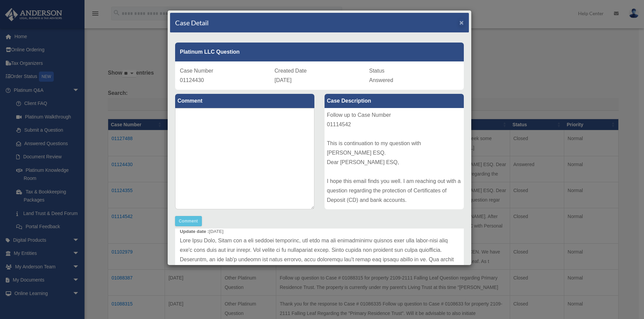 The width and height of the screenshot is (644, 319). I want to click on div: Platinum LLC Question, so click(319, 52).